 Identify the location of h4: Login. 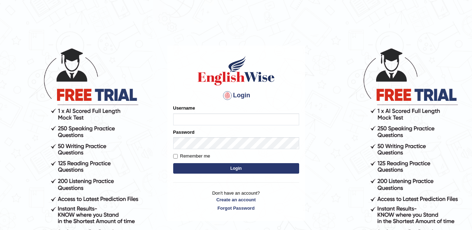
(236, 95).